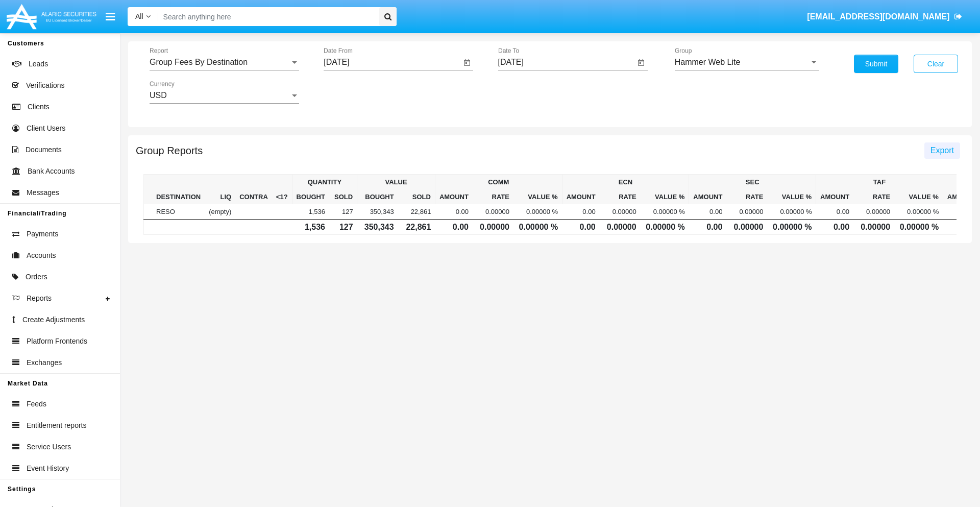 The width and height of the screenshot is (980, 507). I want to click on th: SEC, so click(752, 182).